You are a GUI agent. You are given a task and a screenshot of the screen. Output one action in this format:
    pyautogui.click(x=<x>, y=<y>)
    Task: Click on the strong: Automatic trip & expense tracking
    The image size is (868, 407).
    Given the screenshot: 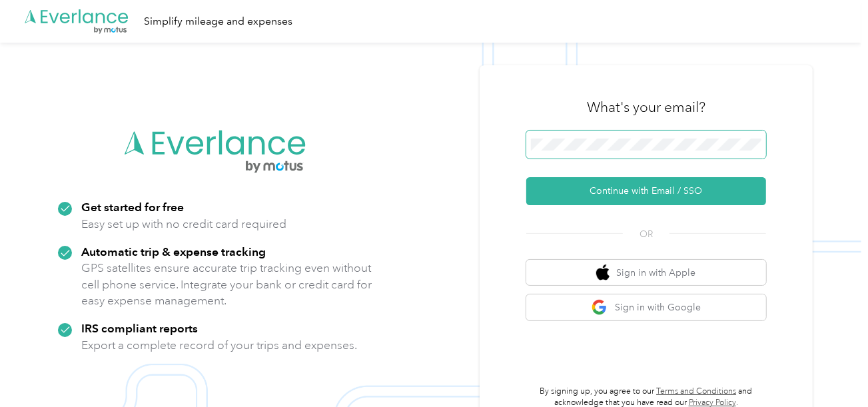 What is the action you would take?
    pyautogui.click(x=173, y=252)
    